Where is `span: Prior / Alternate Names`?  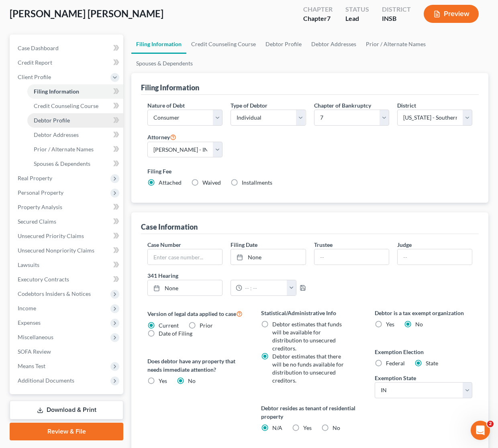
span: Prior / Alternate Names is located at coordinates (63, 148).